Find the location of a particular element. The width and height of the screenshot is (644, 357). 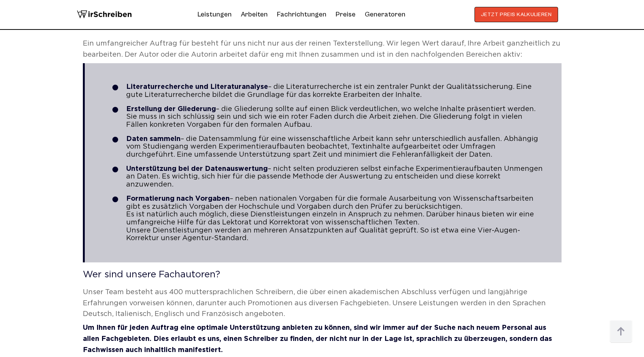

a: Generatoren is located at coordinates (385, 15).